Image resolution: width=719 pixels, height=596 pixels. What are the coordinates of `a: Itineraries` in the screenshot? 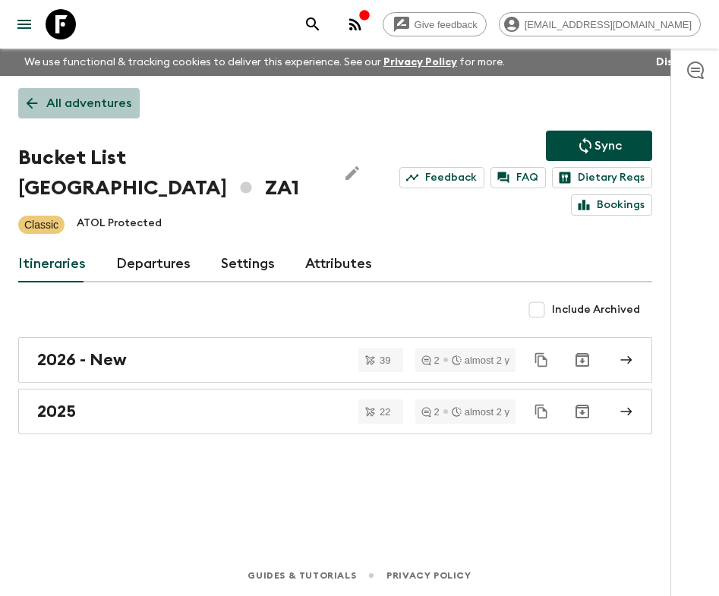 It's located at (52, 264).